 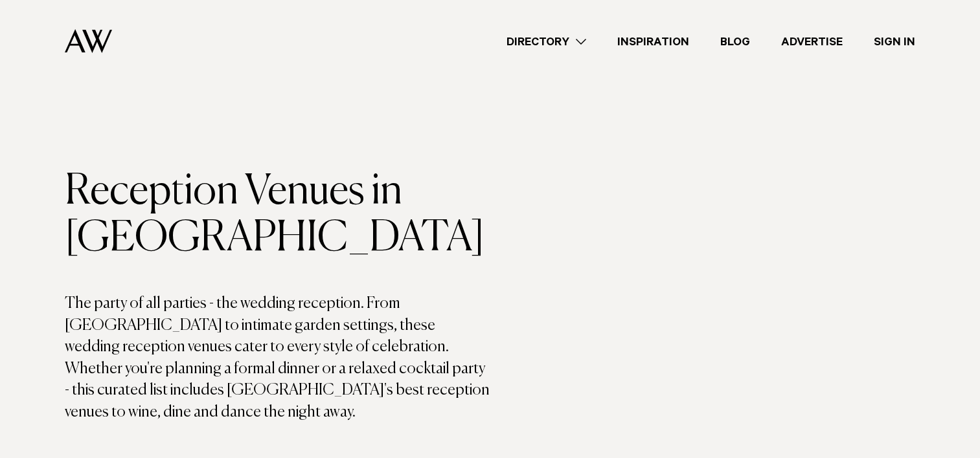 I want to click on a: Advertise, so click(x=811, y=41).